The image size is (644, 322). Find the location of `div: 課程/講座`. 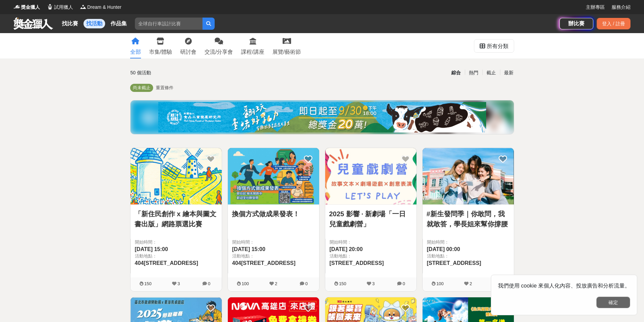

div: 課程/講座 is located at coordinates (252, 52).